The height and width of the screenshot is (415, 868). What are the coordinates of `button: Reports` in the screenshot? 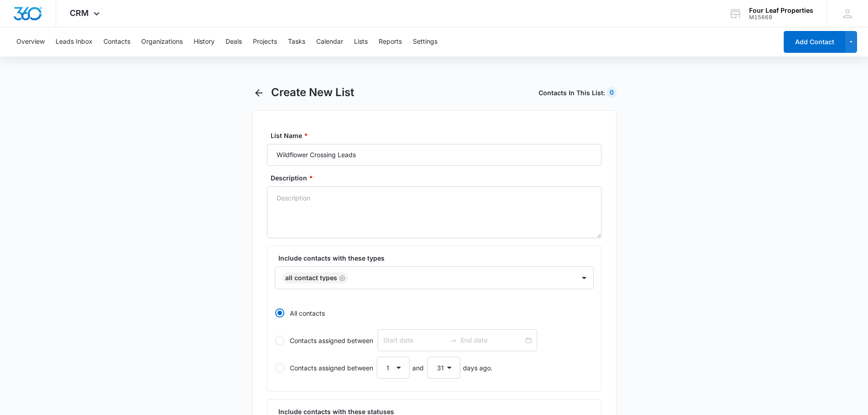 It's located at (390, 42).